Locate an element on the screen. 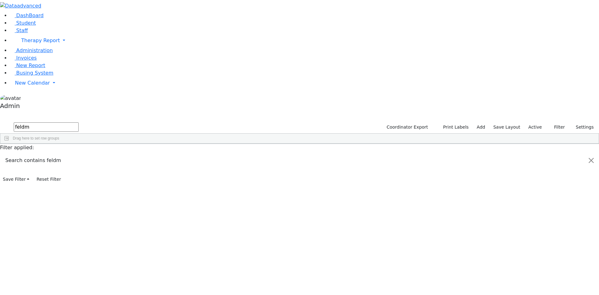 This screenshot has height=295, width=599. a: New Report is located at coordinates (27, 65).